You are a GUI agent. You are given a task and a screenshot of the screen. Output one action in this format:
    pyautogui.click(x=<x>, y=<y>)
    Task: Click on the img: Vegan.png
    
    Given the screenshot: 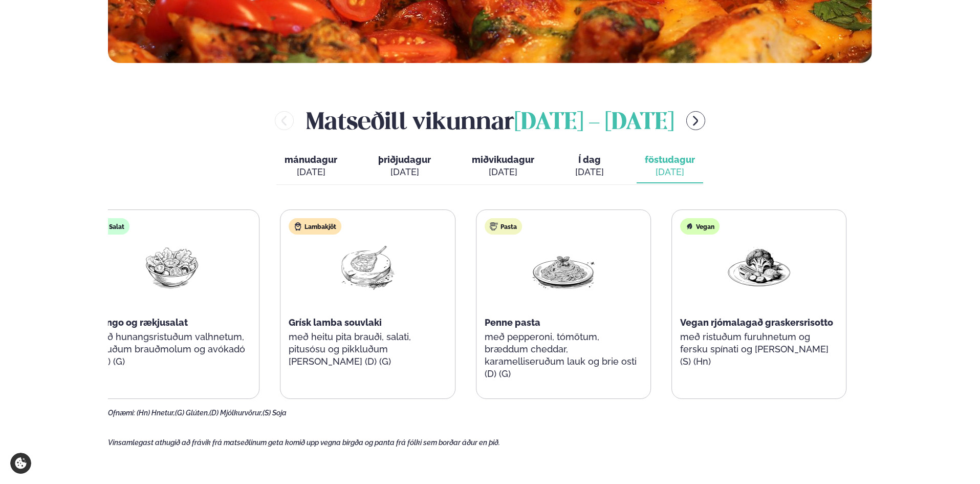 What is the action you would take?
    pyautogui.click(x=759, y=266)
    